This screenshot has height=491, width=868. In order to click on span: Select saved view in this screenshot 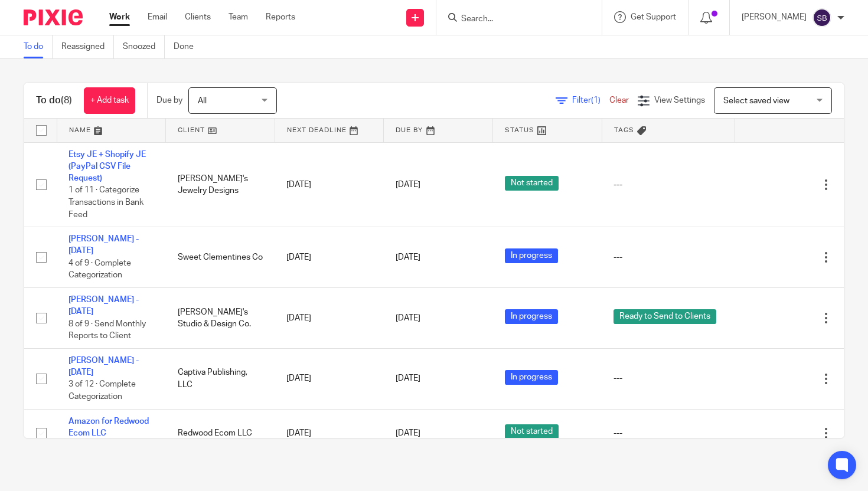, I will do `click(756, 101)`.